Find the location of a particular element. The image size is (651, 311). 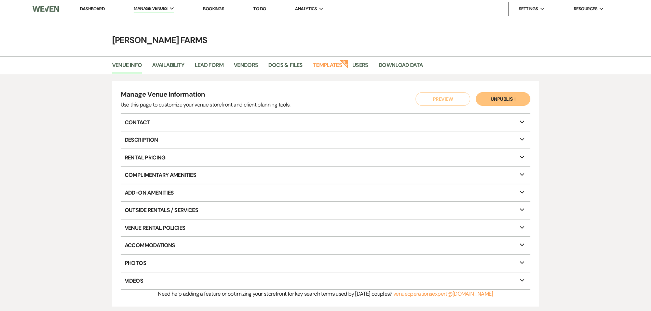

button: Unpublish is located at coordinates (503, 99).